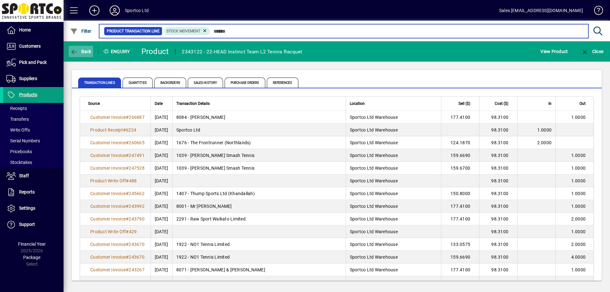  What do you see at coordinates (81, 31) in the screenshot?
I see `span: Filter` at bounding box center [81, 31].